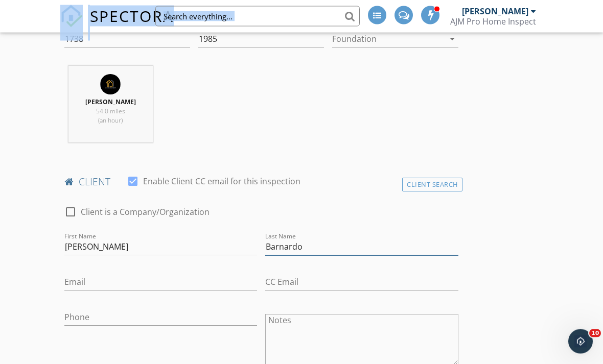 The height and width of the screenshot is (364, 603). What do you see at coordinates (111, 85) in the screenshot?
I see `img: img_1614.jpeg` at bounding box center [111, 85].